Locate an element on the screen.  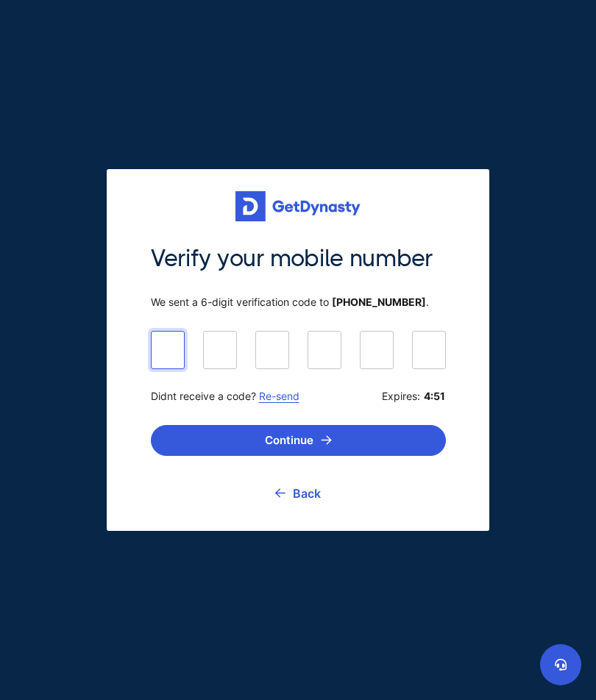
span: Expires: is located at coordinates (414, 396).